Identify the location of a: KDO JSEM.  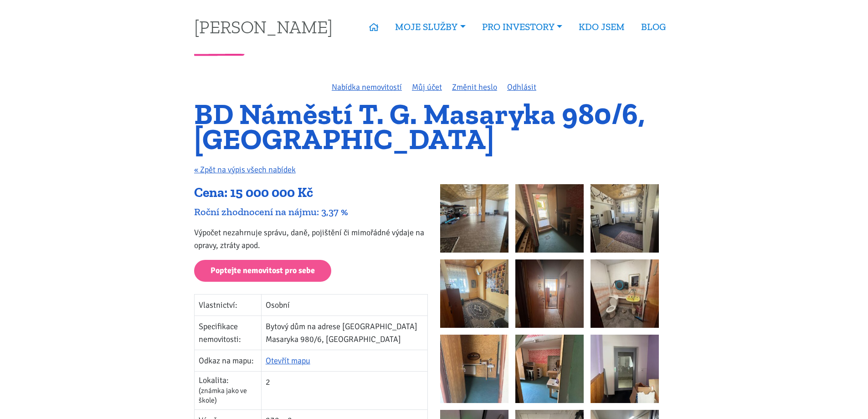
(602, 27).